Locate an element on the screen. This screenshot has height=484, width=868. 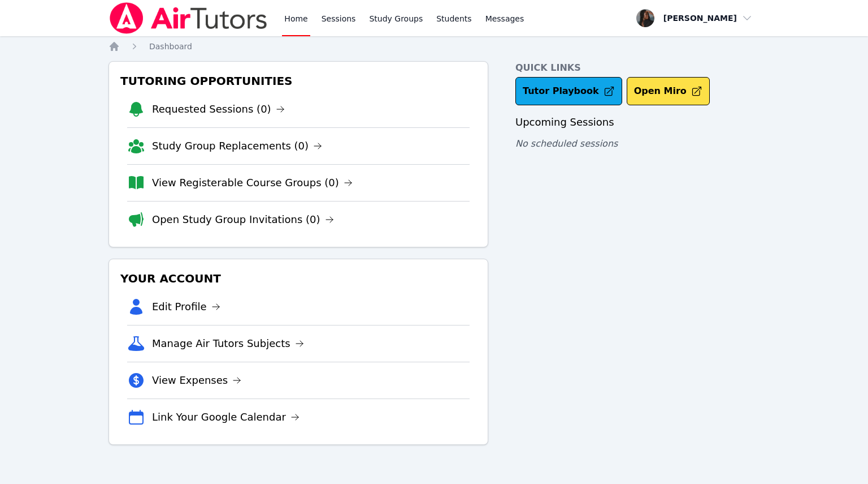
h3: Upcoming Sessions is located at coordinates (638, 122).